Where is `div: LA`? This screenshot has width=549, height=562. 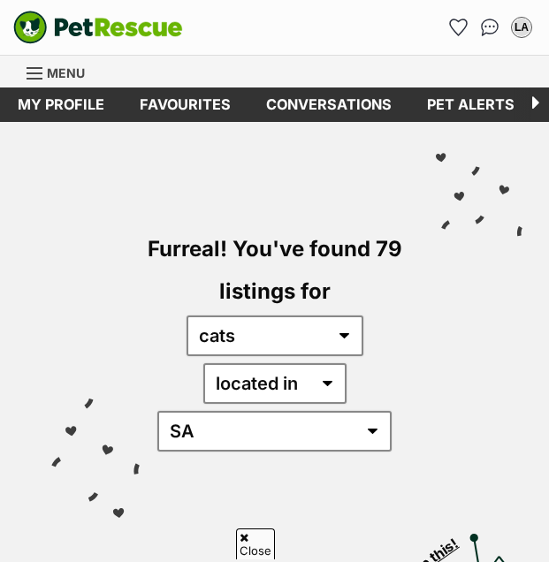 div: LA is located at coordinates (522, 27).